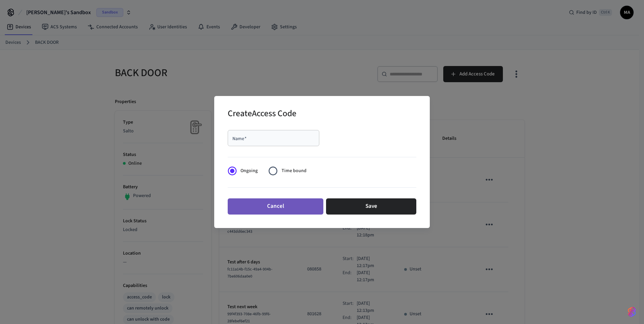 The height and width of the screenshot is (324, 644). I want to click on button: Cancel, so click(275, 207).